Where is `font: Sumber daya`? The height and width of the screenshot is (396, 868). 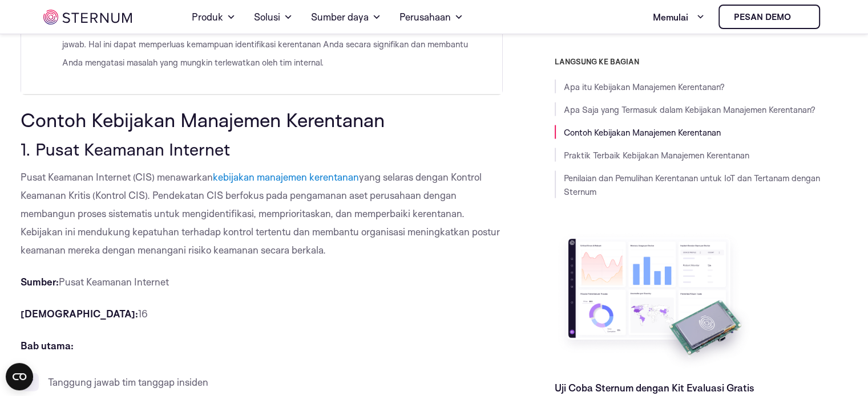 font: Sumber daya is located at coordinates (339, 16).